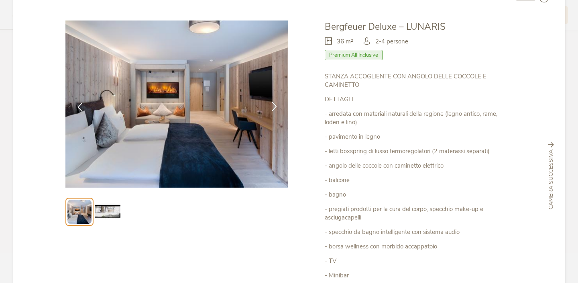  I want to click on p: - angolo delle coccole con caminetto elettrico, so click(419, 165).